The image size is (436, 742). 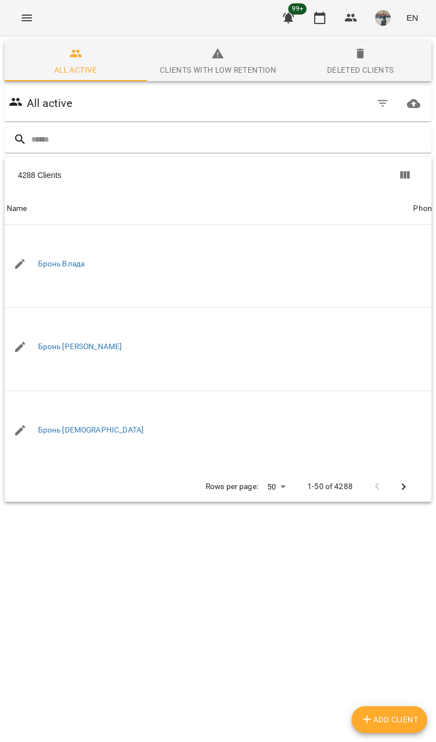 What do you see at coordinates (330, 487) in the screenshot?
I see `p: 1-50 of 4288` at bounding box center [330, 487].